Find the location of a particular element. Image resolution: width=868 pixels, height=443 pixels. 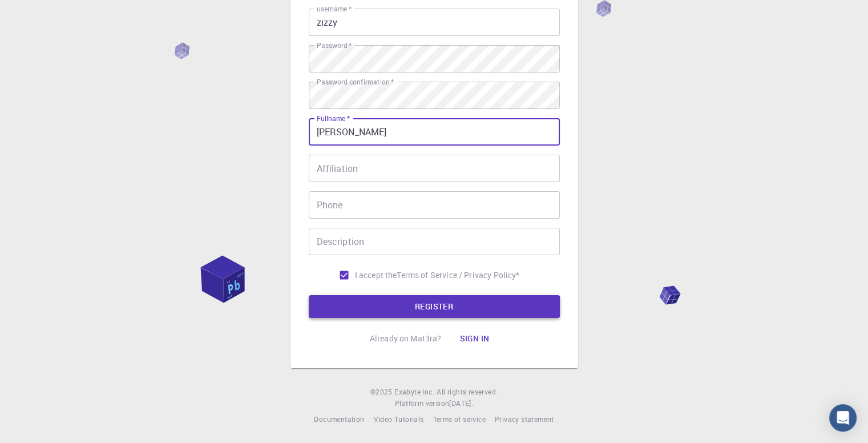

div: Open Intercom Messenger is located at coordinates (843, 418).